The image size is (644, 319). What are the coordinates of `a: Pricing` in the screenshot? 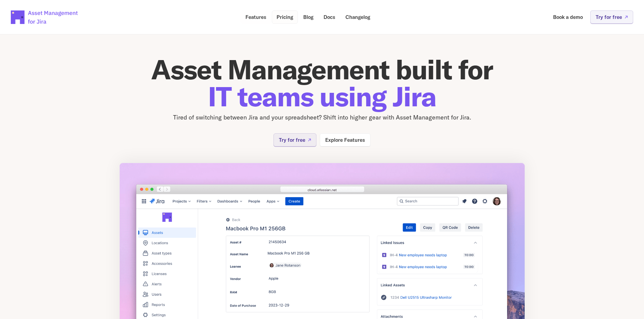 It's located at (284, 17).